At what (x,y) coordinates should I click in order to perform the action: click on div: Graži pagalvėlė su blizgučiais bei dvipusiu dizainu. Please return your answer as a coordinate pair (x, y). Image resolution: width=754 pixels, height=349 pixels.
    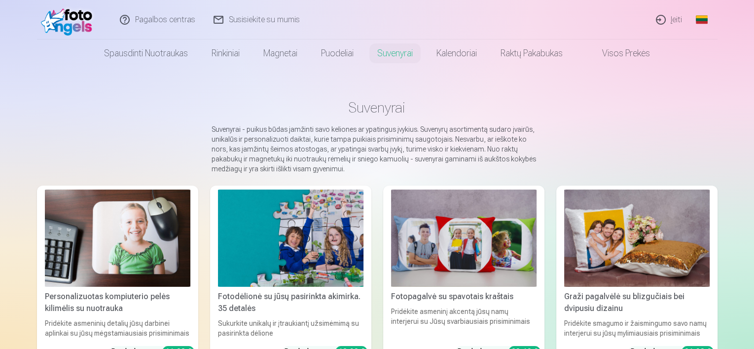
    Looking at the image, I should click on (637, 302).